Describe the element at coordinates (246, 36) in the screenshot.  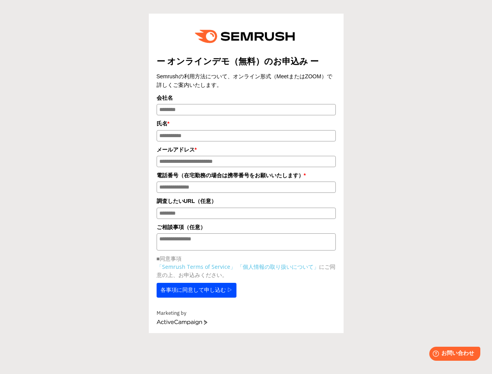
I see `img: image` at that location.